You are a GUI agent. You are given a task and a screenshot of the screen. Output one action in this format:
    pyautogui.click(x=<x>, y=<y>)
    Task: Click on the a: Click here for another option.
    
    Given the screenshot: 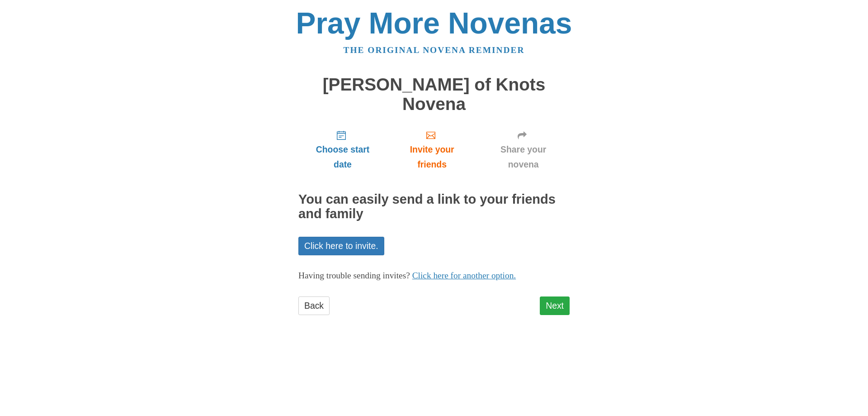 What is the action you would take?
    pyautogui.click(x=464, y=275)
    